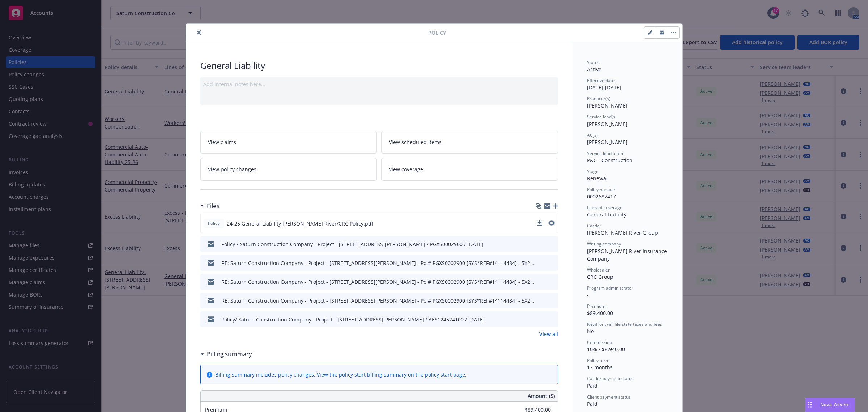 The height and width of the screenshot is (412, 868). I want to click on button: close, so click(199, 32).